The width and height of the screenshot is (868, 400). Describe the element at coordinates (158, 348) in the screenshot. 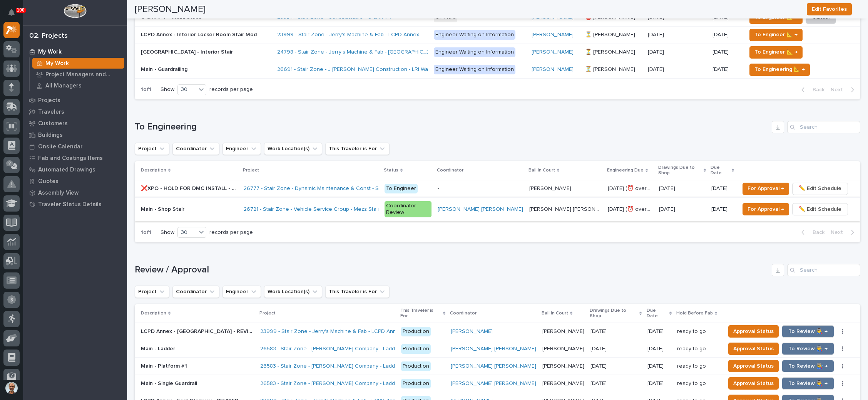

I see `p: Main - Ladder` at that location.